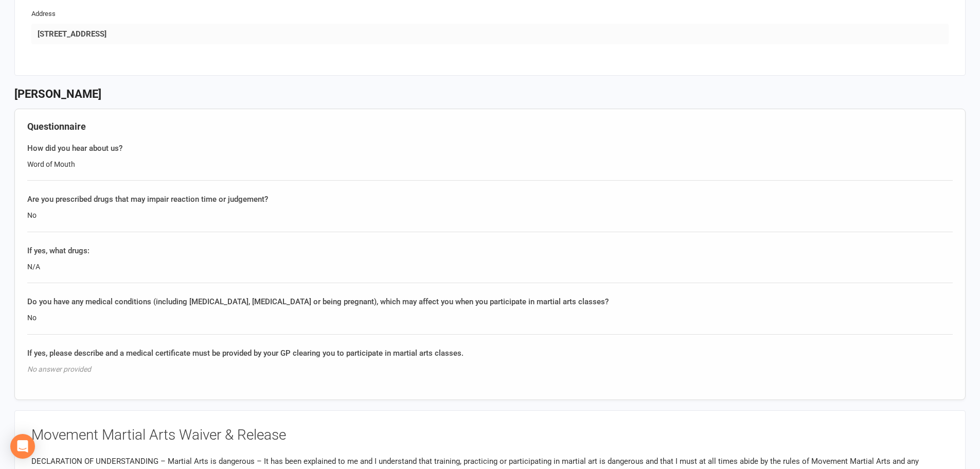  Describe the element at coordinates (490, 250) in the screenshot. I see `div: If yes, what drugs:` at that location.